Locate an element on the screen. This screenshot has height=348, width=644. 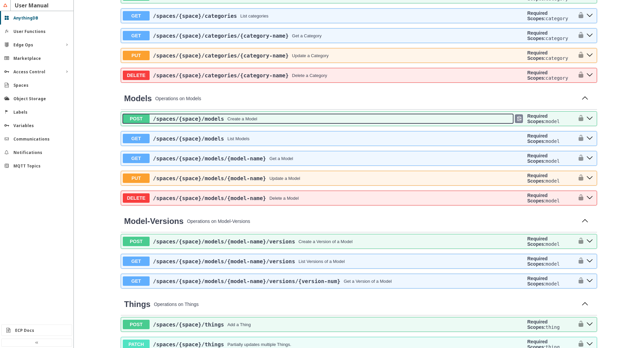
span: Things is located at coordinates (137, 304).